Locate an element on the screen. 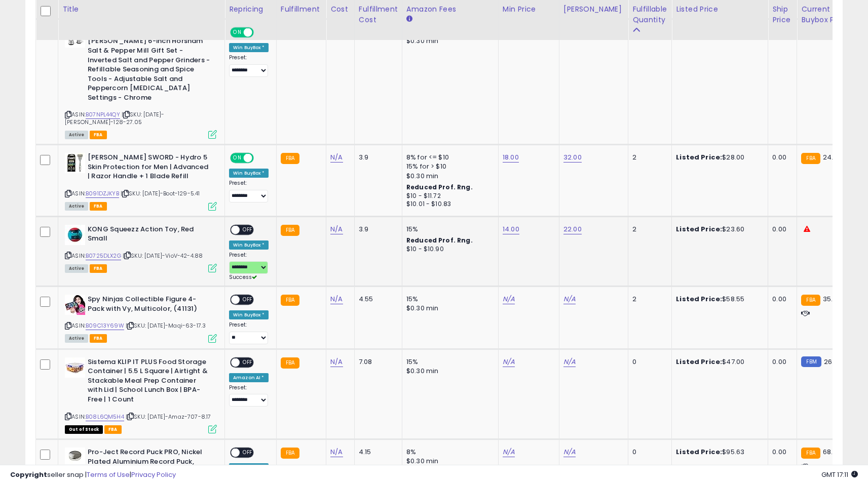 Image resolution: width=868 pixels, height=485 pixels. a: 22.00 is located at coordinates (572, 229).